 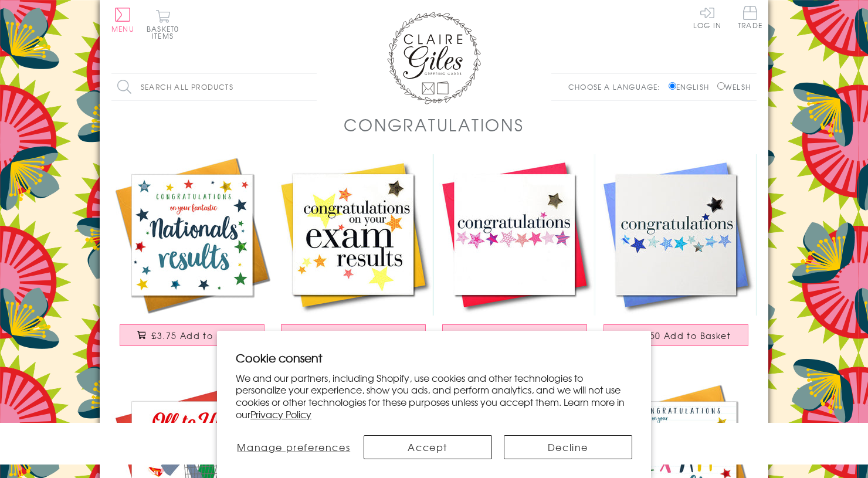 I want to click on span: Trade, so click(x=750, y=17).